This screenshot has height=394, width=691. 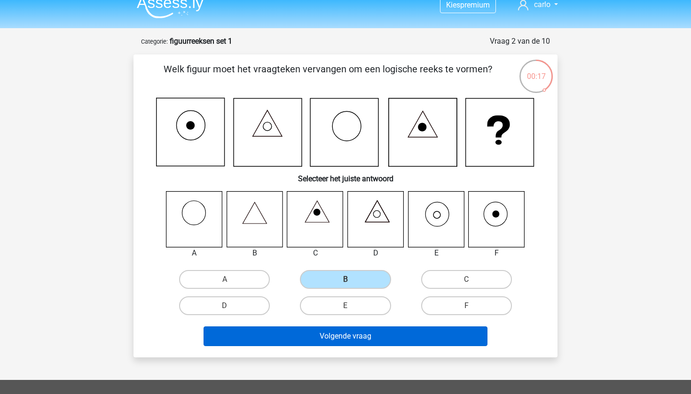 What do you see at coordinates (201, 41) in the screenshot?
I see `strong: figuurreeksen set 1` at bounding box center [201, 41].